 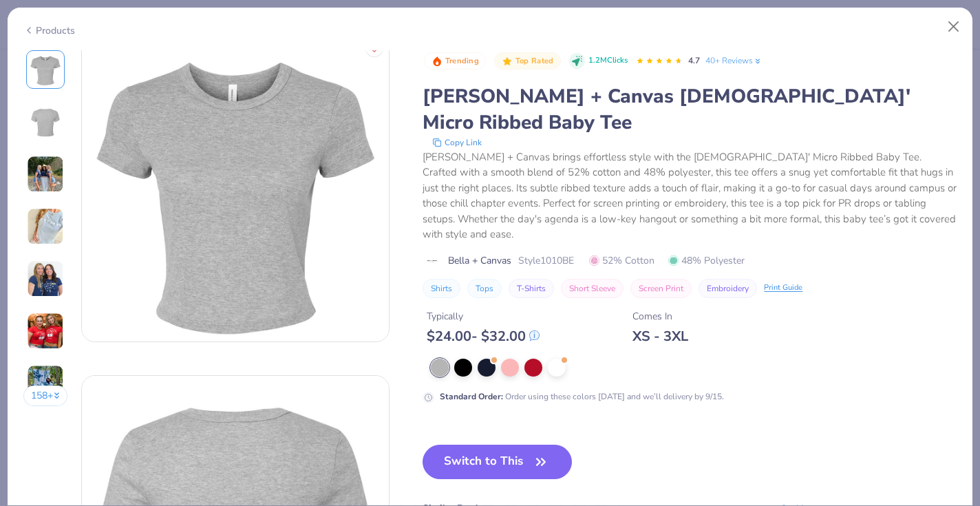 I want to click on div: Comes In, so click(x=660, y=316).